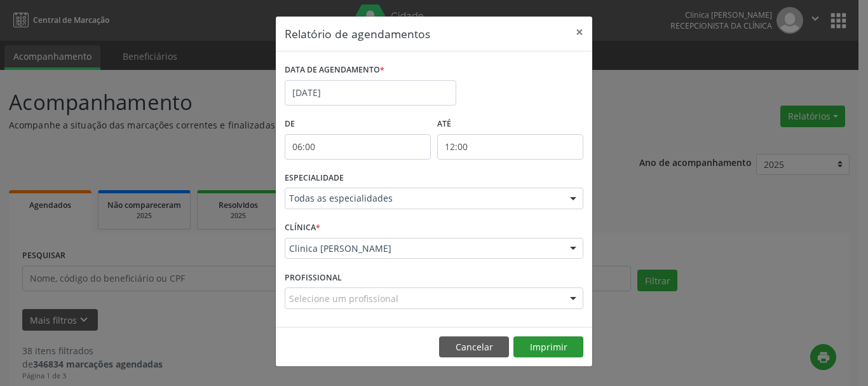 The width and height of the screenshot is (868, 386). What do you see at coordinates (548, 347) in the screenshot?
I see `button: Imprimir` at bounding box center [548, 347].